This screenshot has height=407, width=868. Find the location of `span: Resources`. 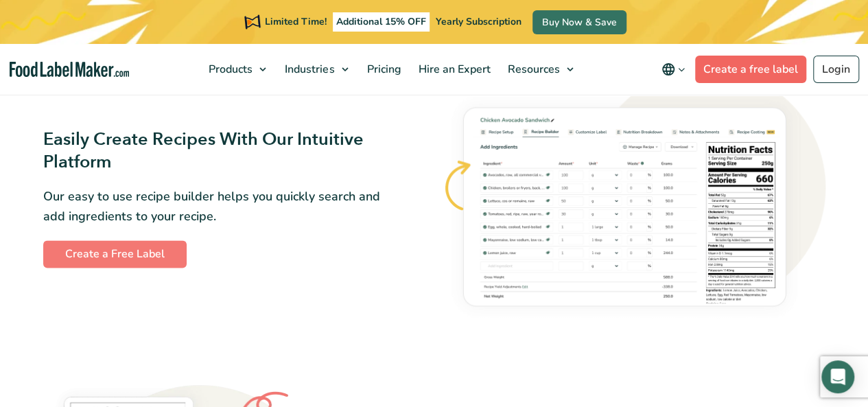

span: Resources is located at coordinates (532, 70).